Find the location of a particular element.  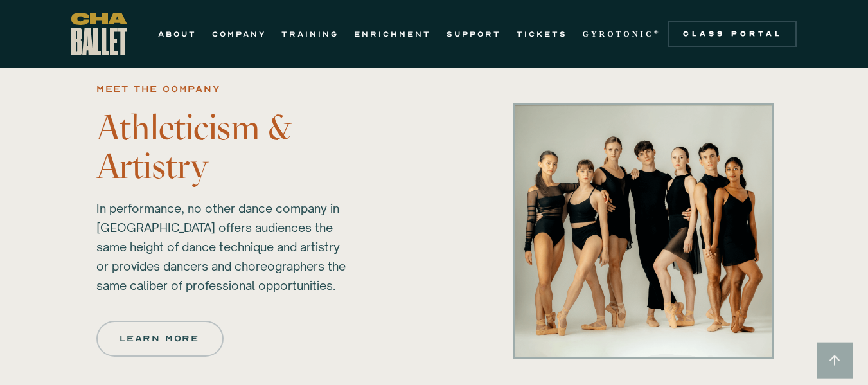

div: Learn more is located at coordinates (160, 339).